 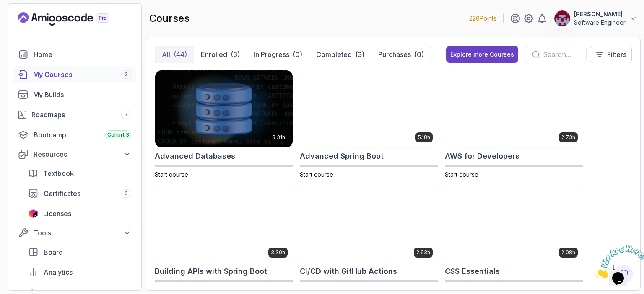 What do you see at coordinates (340, 54) in the screenshot?
I see `button: Completed(3)` at bounding box center [340, 54].